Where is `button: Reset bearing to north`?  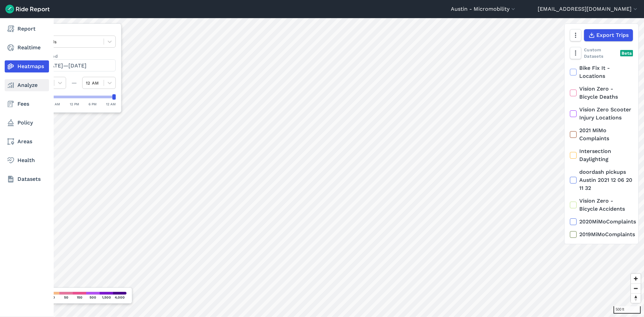 button: Reset bearing to north is located at coordinates (636, 298).